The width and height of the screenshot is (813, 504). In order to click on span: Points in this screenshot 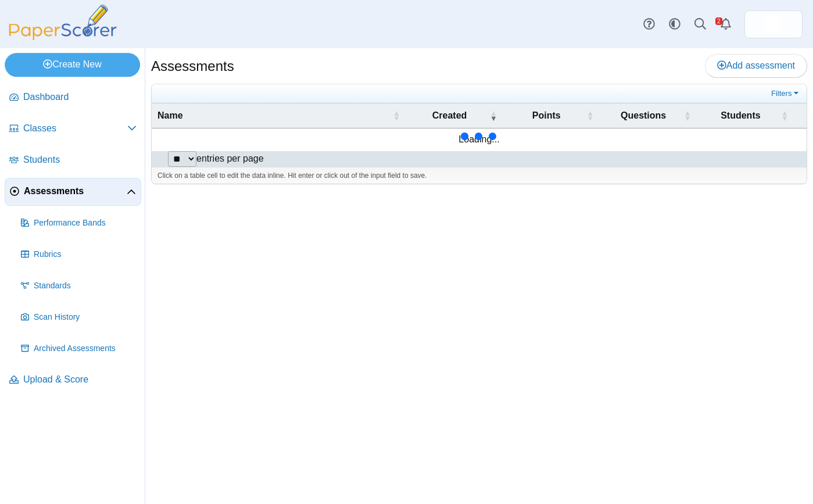, I will do `click(546, 115)`.